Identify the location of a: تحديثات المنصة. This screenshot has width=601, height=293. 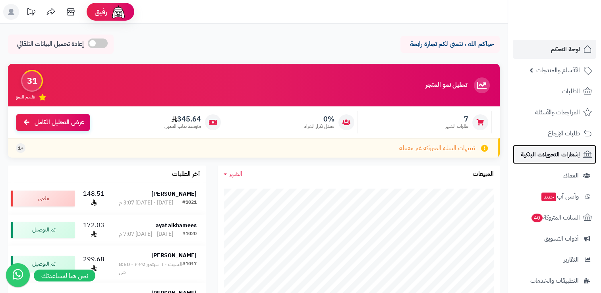
(31, 13).